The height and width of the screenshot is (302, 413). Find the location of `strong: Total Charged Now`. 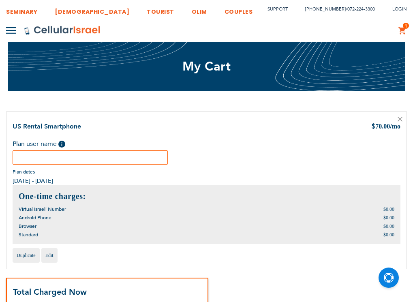

strong: Total Charged Now is located at coordinates (50, 292).